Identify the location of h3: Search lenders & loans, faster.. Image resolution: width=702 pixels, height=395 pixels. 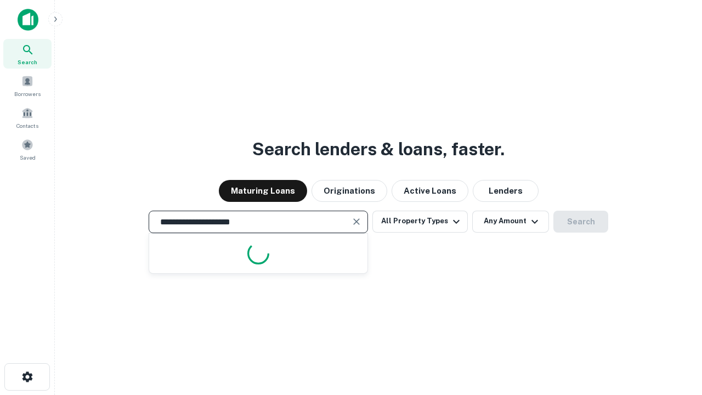
(379, 149).